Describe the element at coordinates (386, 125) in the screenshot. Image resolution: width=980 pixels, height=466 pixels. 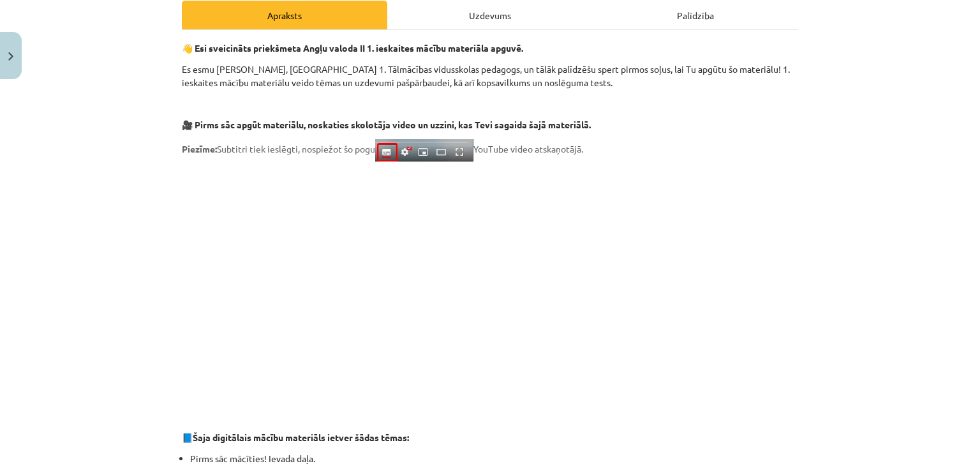
I see `strong: 🎥 Pirms sāc apgūt materiālu, noskaties skolotāja video un uzzini, kas Tevi sagaida šajā materiālā.` at that location.